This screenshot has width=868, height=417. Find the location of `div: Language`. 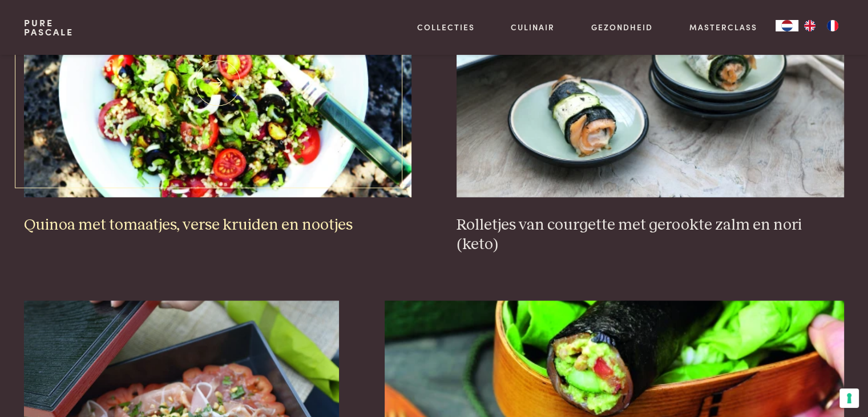

div: Language is located at coordinates (787, 25).